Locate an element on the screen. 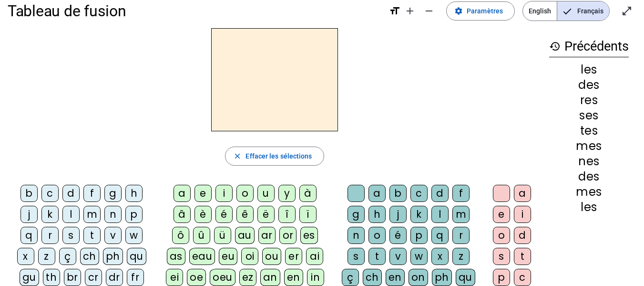 This screenshot has height=286, width=644. div: î is located at coordinates (287, 214).